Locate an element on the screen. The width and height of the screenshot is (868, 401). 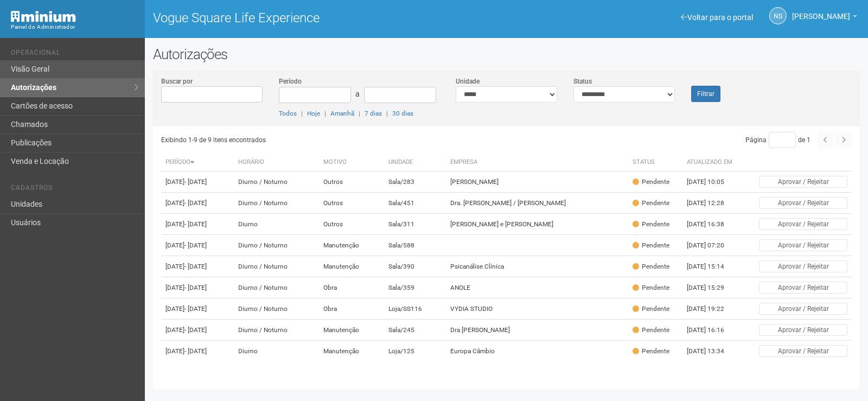
a: Voltar para o portal is located at coordinates (717, 18).